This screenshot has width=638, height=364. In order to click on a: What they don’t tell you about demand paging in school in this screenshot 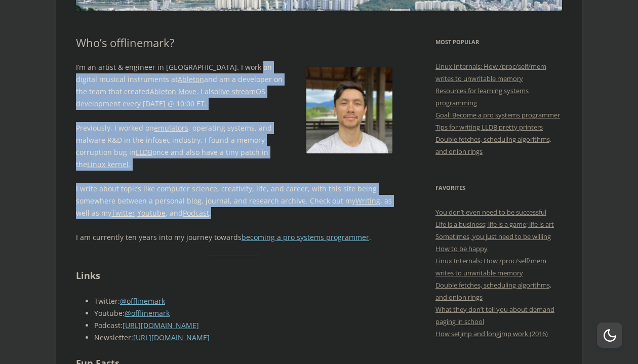, I will do `click(495, 315)`.